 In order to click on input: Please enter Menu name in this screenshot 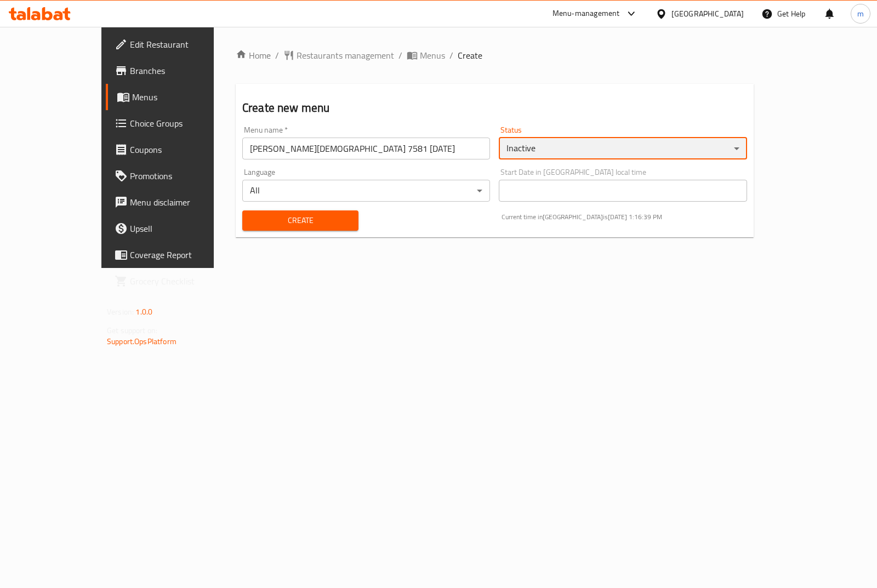, I will do `click(366, 149)`.